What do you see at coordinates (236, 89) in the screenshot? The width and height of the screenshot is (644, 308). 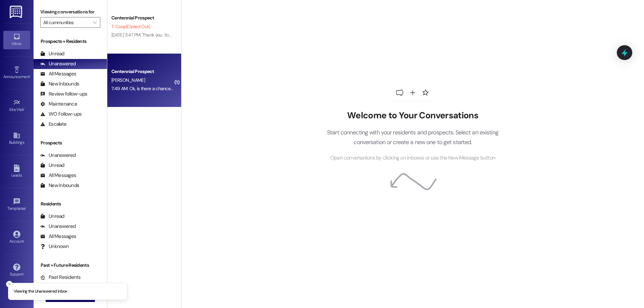 I see `div: 7:49 AM: Ok, is there a chance of my friend getting a contract too and being in the same apartmen...` at bounding box center [236, 89].